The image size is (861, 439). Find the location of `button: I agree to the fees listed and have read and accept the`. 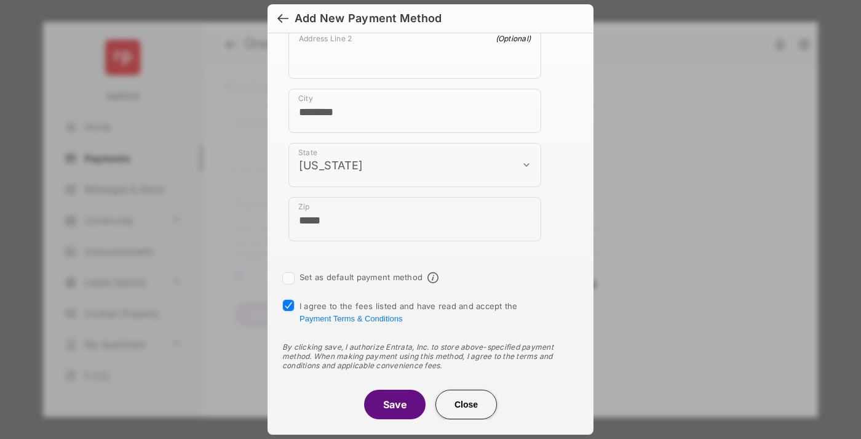

button: I agree to the fees listed and have read and accept the is located at coordinates (351, 318).